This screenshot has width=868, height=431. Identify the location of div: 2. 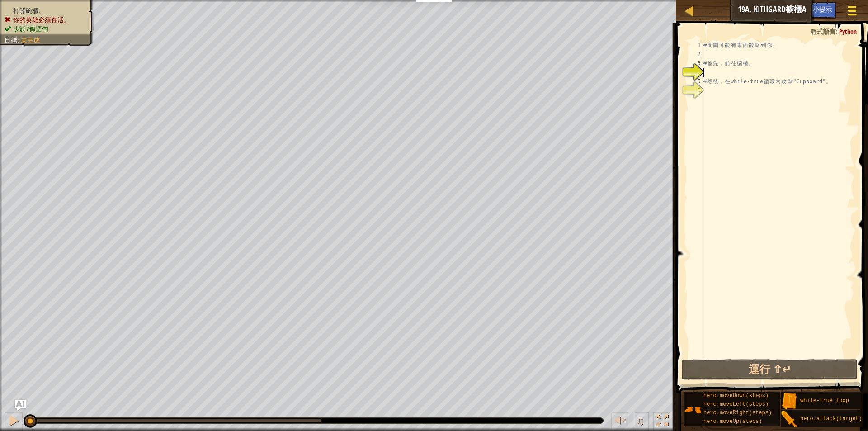
(696, 54).